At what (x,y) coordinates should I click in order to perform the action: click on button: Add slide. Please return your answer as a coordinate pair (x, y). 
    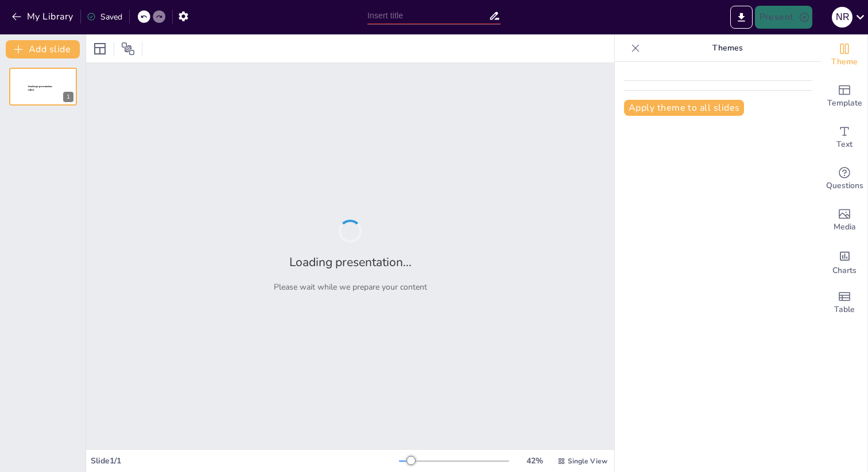
    Looking at the image, I should click on (43, 50).